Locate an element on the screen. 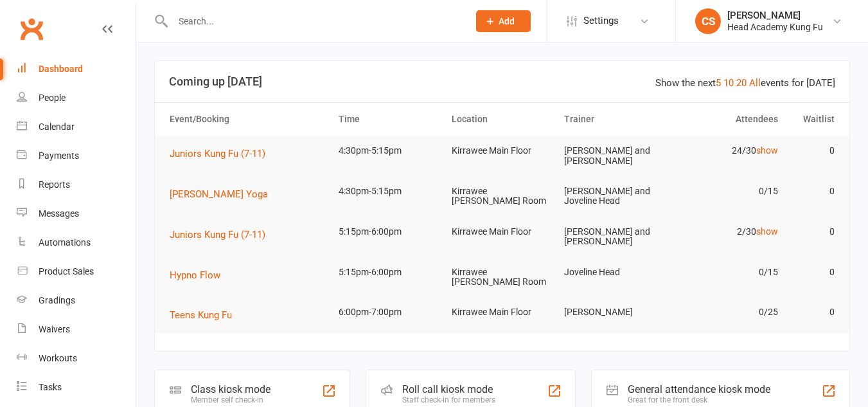 This screenshot has height=407, width=868. div: General attendance kiosk mode is located at coordinates (699, 389).